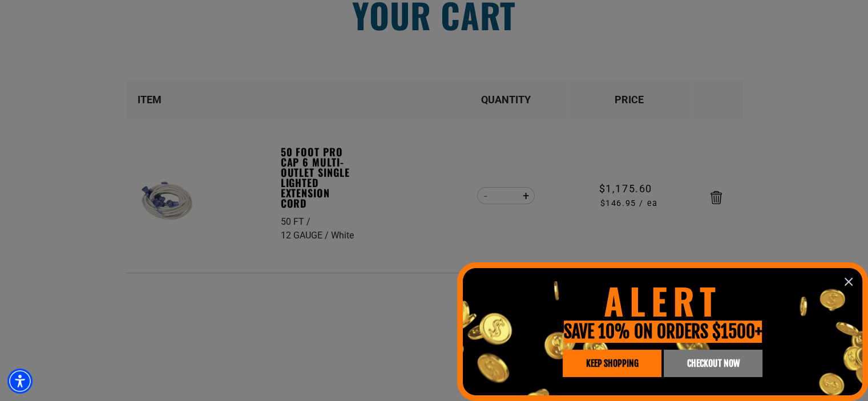  I want to click on div: Accessibility Menu, so click(20, 381).